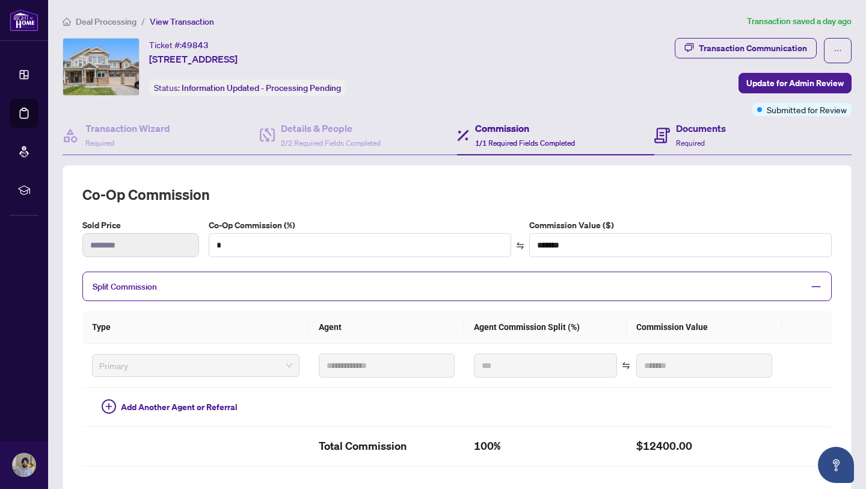 This screenshot has width=866, height=489. Describe the element at coordinates (331, 128) in the screenshot. I see `h4: Details & People` at that location.